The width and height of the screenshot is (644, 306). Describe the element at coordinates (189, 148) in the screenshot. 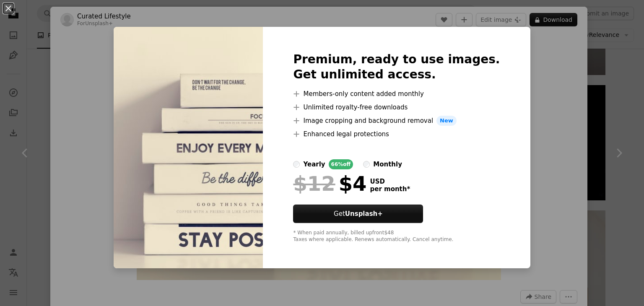

I see `img: premium_photo-1723619021737-df1d775eccc8` at that location.